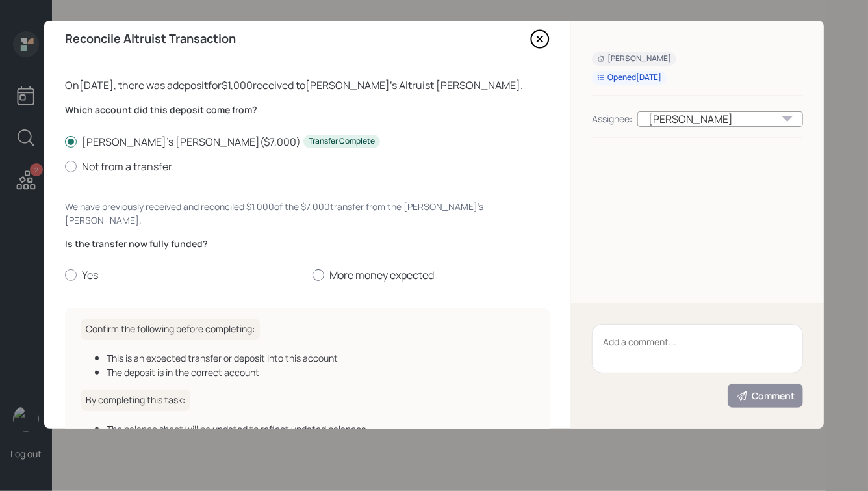  Describe the element at coordinates (171, 329) in the screenshot. I see `h6: Confirm the following before completing:` at that location.